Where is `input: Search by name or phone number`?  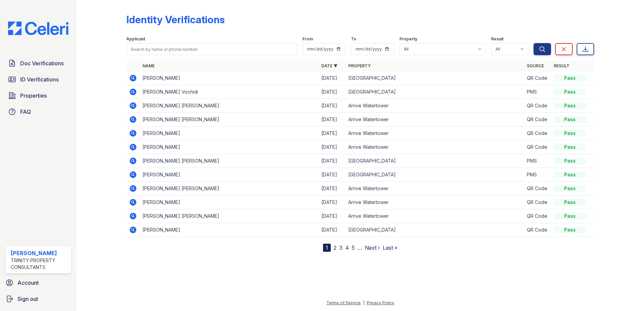
input: Search by name or phone number is located at coordinates (211, 49).